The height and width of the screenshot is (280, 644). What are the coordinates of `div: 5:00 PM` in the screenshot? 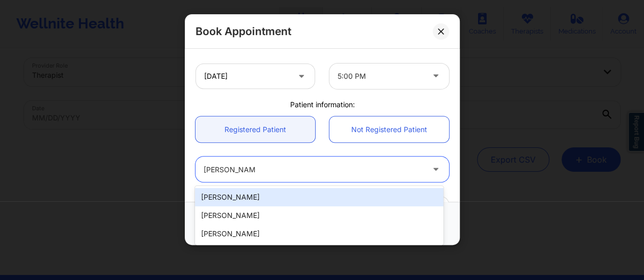 It's located at (381, 76).